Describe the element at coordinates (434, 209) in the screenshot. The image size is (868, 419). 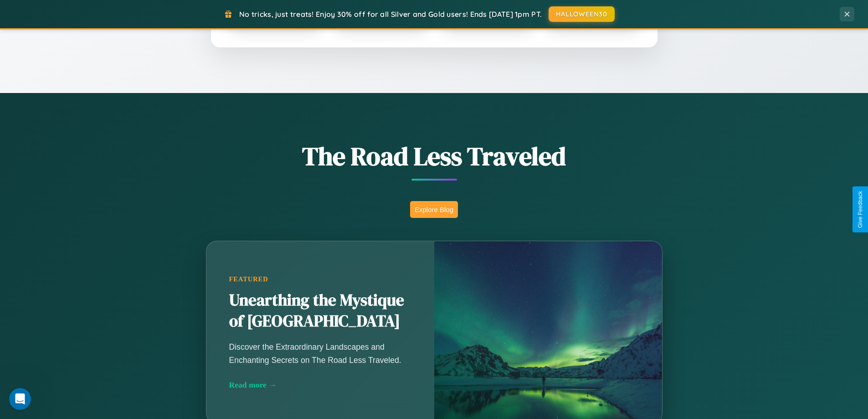
I see `button: Explore Blog` at that location.